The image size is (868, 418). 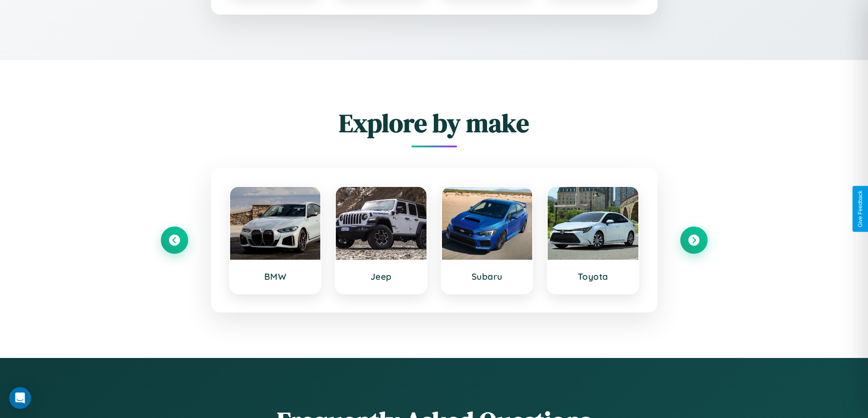 What do you see at coordinates (381, 277) in the screenshot?
I see `h3: Jeep` at bounding box center [381, 277].